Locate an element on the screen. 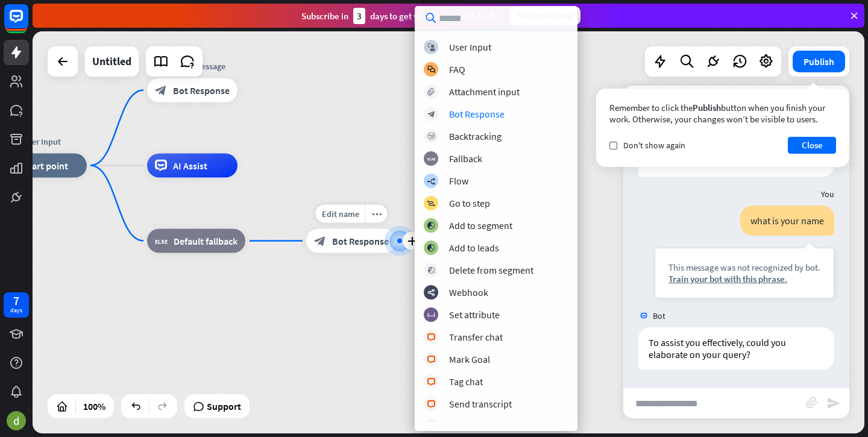  i: plus is located at coordinates (411, 241).